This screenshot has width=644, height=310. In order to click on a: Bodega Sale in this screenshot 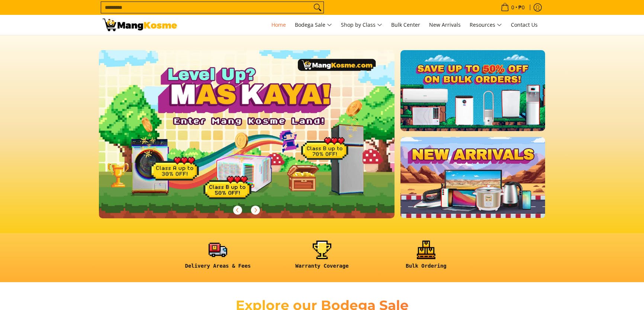, I will do `click(314, 25)`.